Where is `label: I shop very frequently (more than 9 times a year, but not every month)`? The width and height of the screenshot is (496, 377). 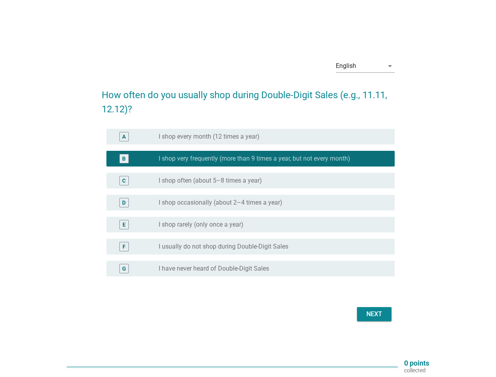 label: I shop very frequently (more than 9 times a year, but not every month) is located at coordinates (255, 159).